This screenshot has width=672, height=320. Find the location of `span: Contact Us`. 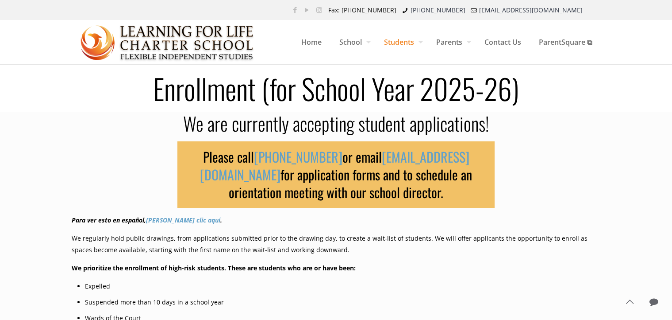

span: Contact Us is located at coordinates (503, 42).